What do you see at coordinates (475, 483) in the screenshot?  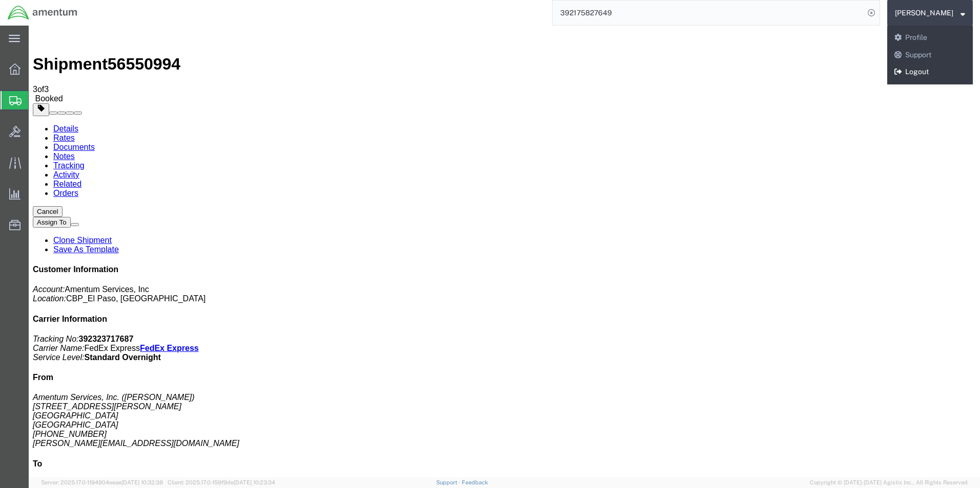 I see `a: Feedback` at bounding box center [475, 483].